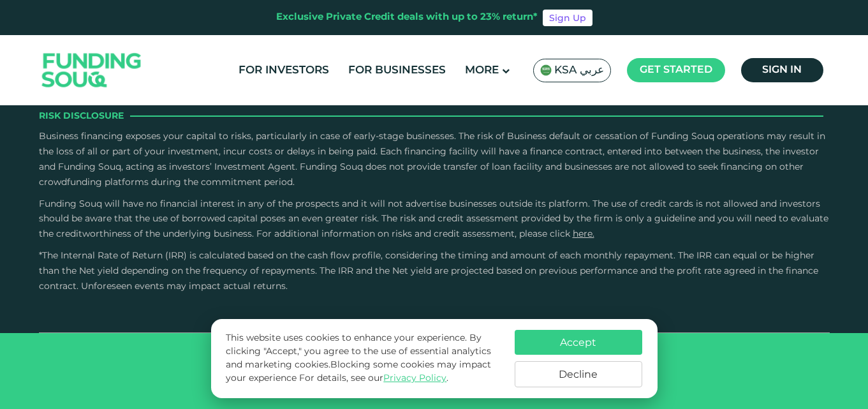 The height and width of the screenshot is (409, 868). I want to click on span: For details, see our ., so click(374, 378).